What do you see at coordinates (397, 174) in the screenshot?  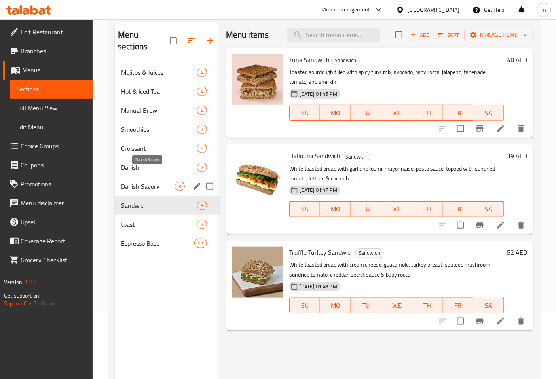 I see `p: White toasted bread with garlic halloumi, mayonnaise, pesto sauce, topped with sundried tomato, l...` at bounding box center [397, 174].